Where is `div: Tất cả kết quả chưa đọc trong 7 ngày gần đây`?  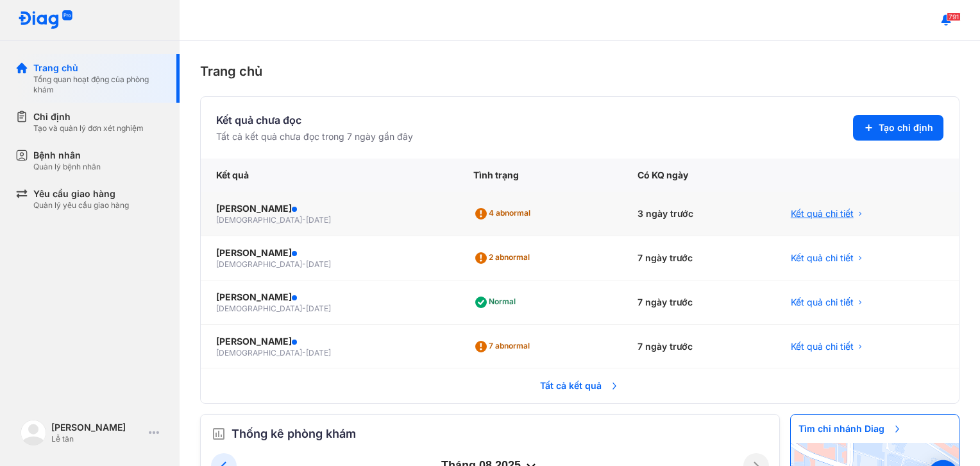
div: Tất cả kết quả chưa đọc trong 7 ngày gần đây is located at coordinates (314, 137).